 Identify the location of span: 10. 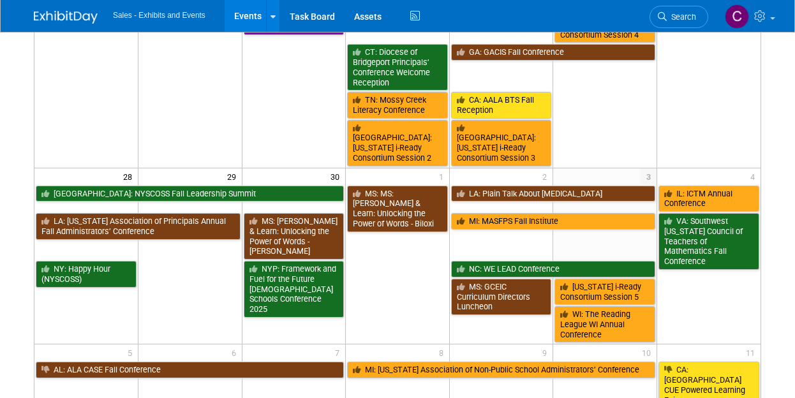
(648, 352).